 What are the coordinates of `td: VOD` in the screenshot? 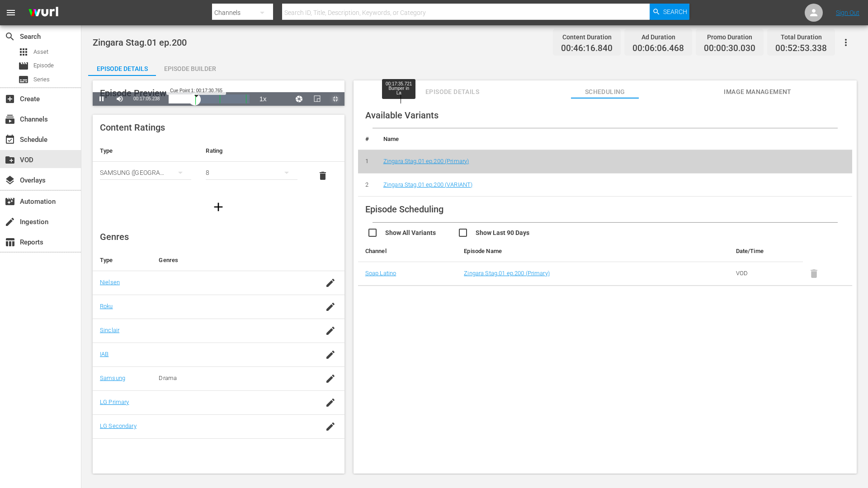 It's located at (766, 273).